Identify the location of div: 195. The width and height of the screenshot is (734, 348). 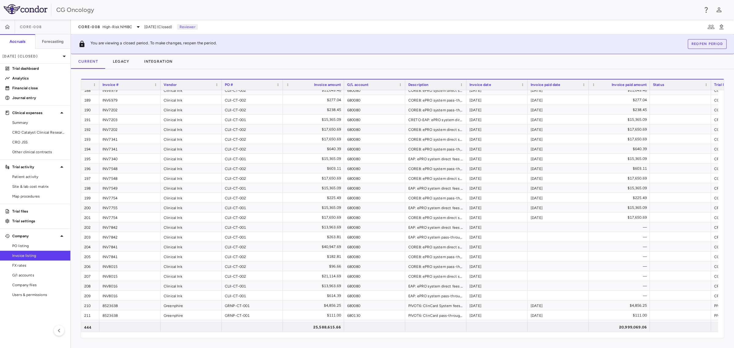
(90, 158).